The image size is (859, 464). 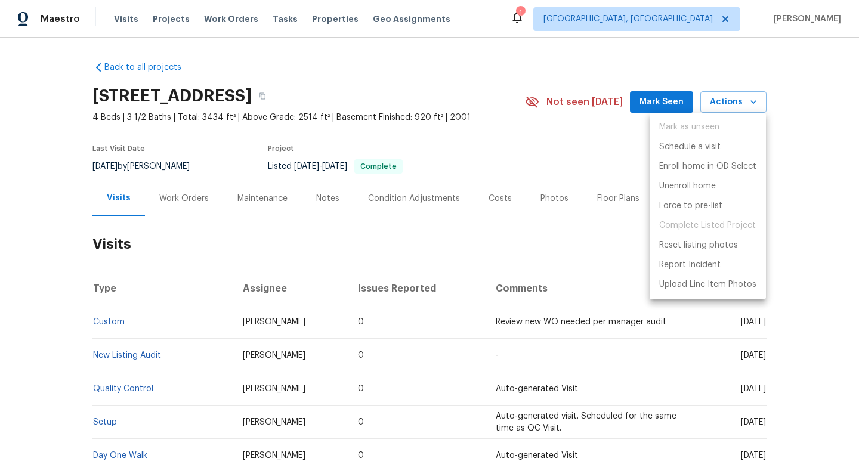 What do you see at coordinates (691, 206) in the screenshot?
I see `p: Force to pre-list` at bounding box center [691, 206].